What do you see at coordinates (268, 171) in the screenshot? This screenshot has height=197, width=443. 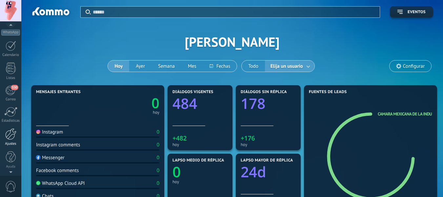 I see `a: 24d` at bounding box center [268, 171].